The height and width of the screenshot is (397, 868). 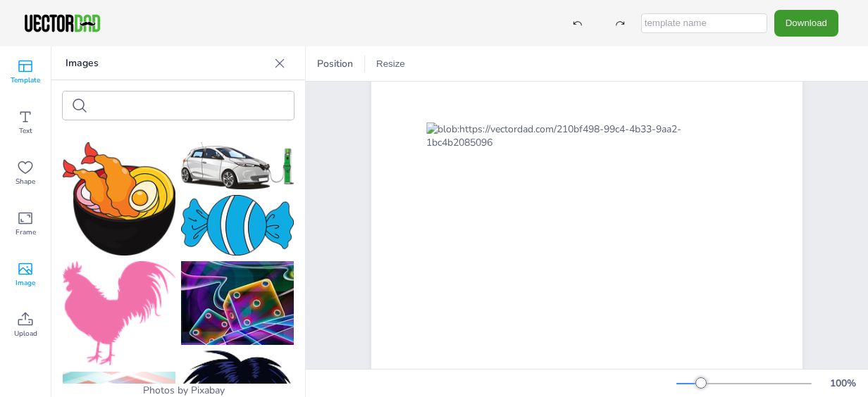 I want to click on a: Pixabay, so click(x=208, y=390).